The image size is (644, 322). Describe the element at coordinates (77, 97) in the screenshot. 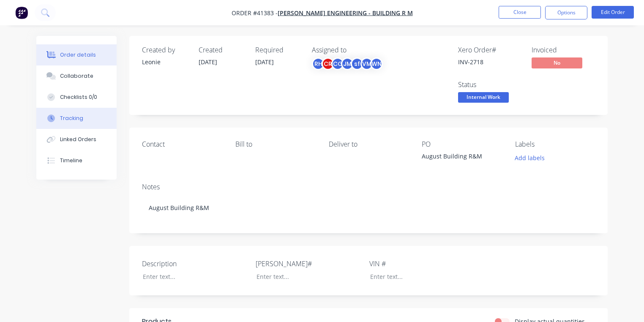

I see `button: Checklists 0/0` at that location.